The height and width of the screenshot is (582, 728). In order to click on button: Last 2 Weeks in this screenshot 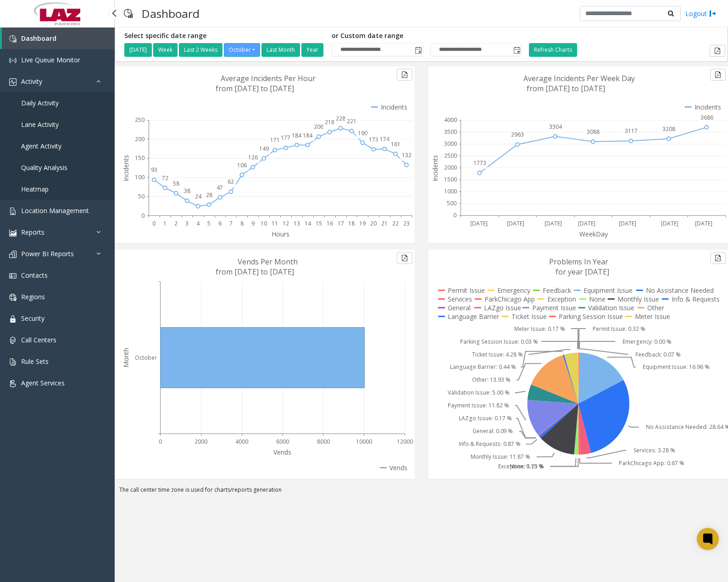, I will do `click(200, 50)`.